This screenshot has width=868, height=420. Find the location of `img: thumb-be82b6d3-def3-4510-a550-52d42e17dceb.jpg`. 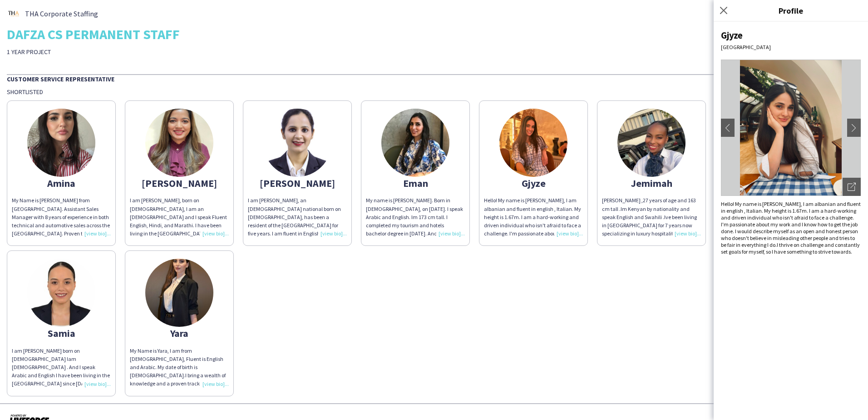

img: thumb-be82b6d3-def3-4510-a550-52d42e17dceb.jpg is located at coordinates (534, 142).